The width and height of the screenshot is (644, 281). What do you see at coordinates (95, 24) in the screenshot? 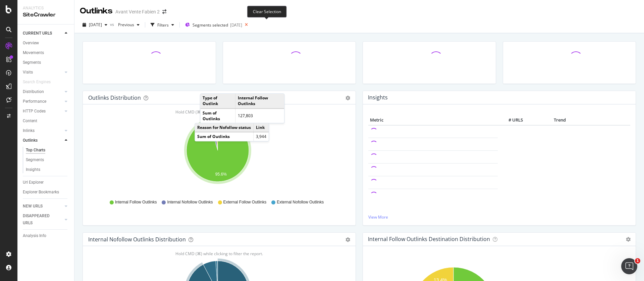
I see `span: 2025 Oct. 2nd` at bounding box center [95, 24].